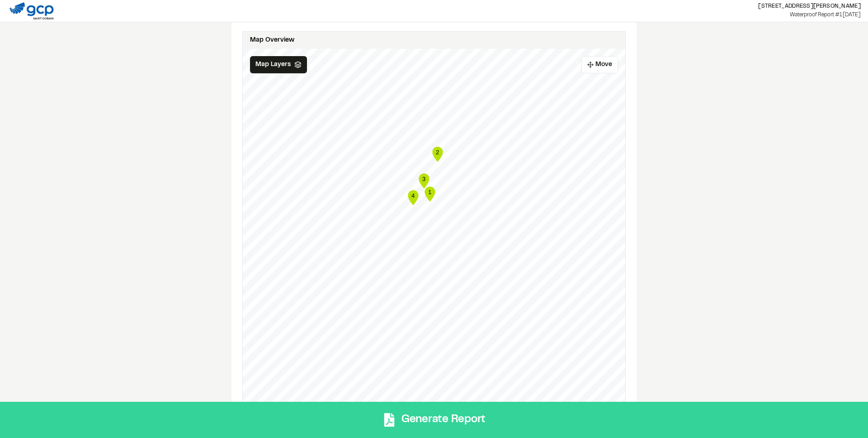 The image size is (868, 438). What do you see at coordinates (434, 244) in the screenshot?
I see `canvas: Map` at bounding box center [434, 244].